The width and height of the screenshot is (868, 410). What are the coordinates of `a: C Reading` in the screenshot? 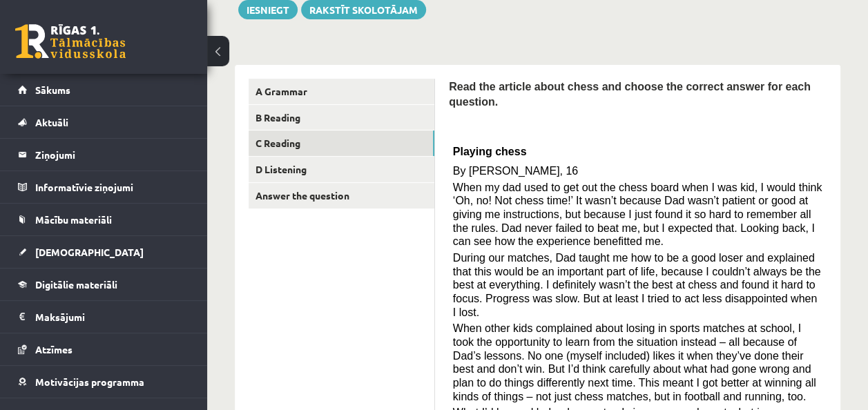 It's located at (342, 143).